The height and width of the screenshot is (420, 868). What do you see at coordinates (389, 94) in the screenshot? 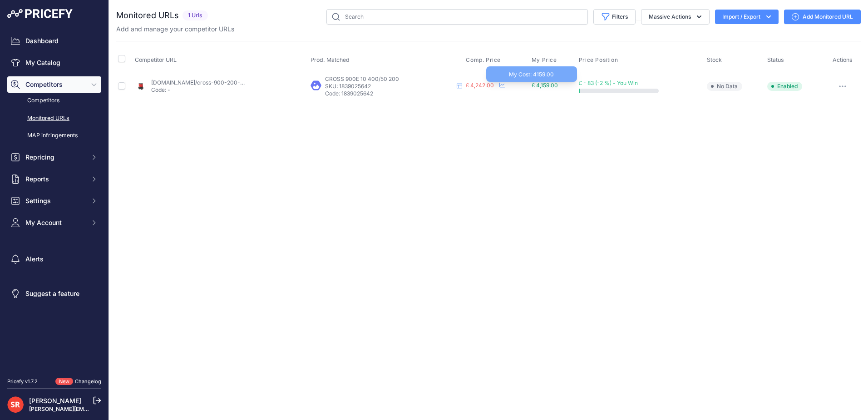
I see `p: Code: 1839025642` at bounding box center [389, 94].